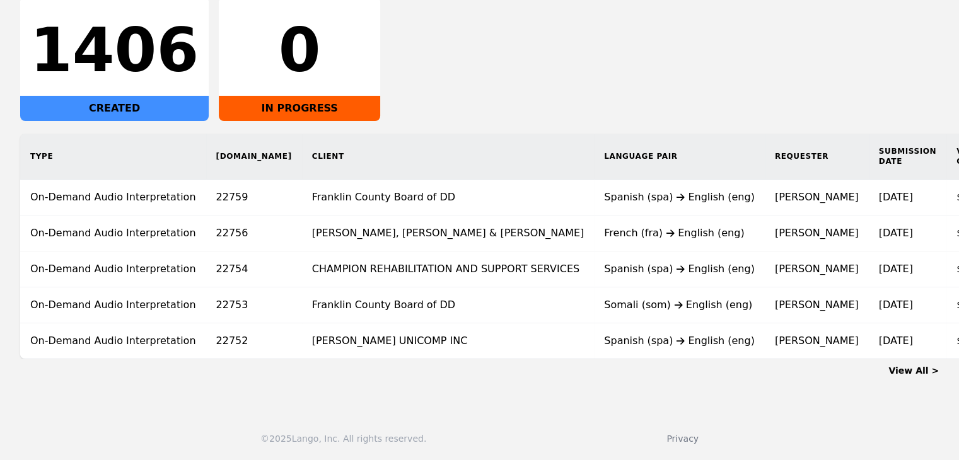  What do you see at coordinates (113, 156) in the screenshot?
I see `th: Type` at bounding box center [113, 156].